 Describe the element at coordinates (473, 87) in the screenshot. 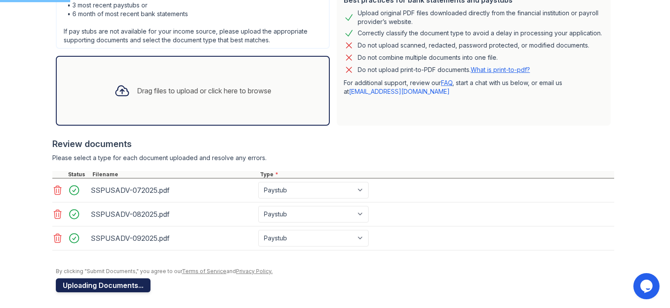

I see `p: For additional support, review our , start a chat with us below, or email us at` at that location.